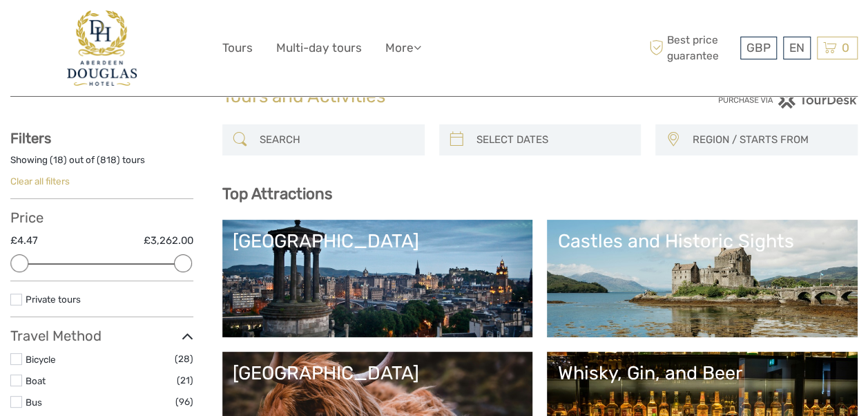  Describe the element at coordinates (702, 373) in the screenshot. I see `div: Whisky, Gin, and Beer` at that location.